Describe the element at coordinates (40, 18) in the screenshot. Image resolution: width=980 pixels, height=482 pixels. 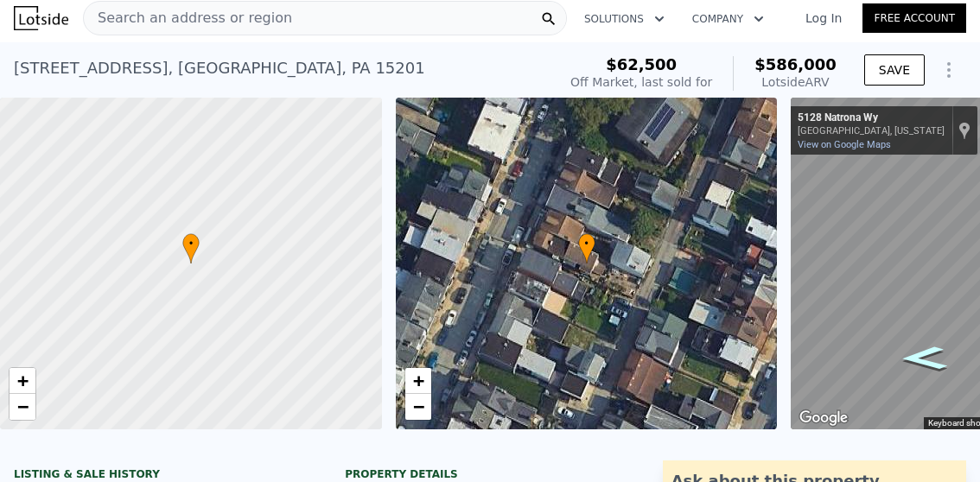
I see `img: Lotside` at that location.